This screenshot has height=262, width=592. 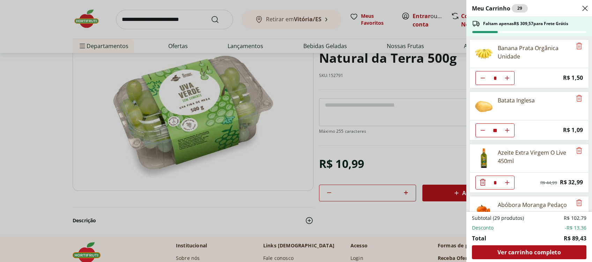 I want to click on span: Ver carrinho completo, so click(x=529, y=253).